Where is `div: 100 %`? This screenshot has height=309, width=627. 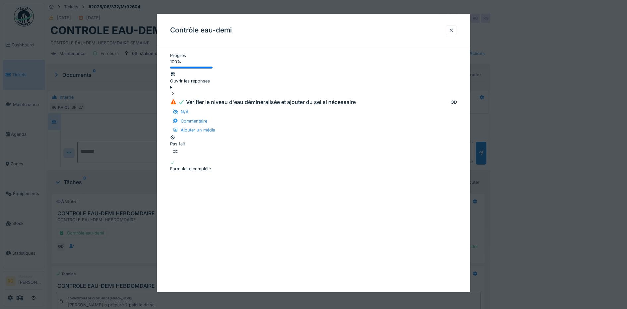 div: 100 % is located at coordinates (314, 62).